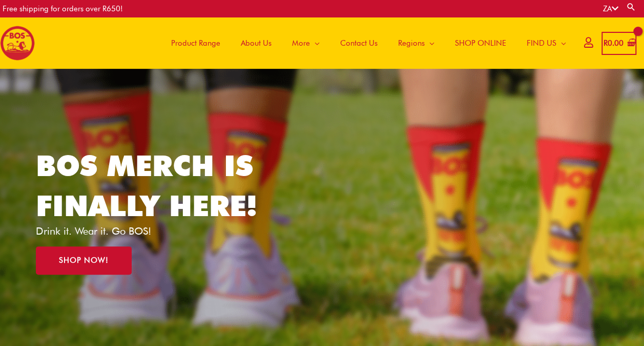 This screenshot has width=644, height=346. I want to click on span: More, so click(301, 43).